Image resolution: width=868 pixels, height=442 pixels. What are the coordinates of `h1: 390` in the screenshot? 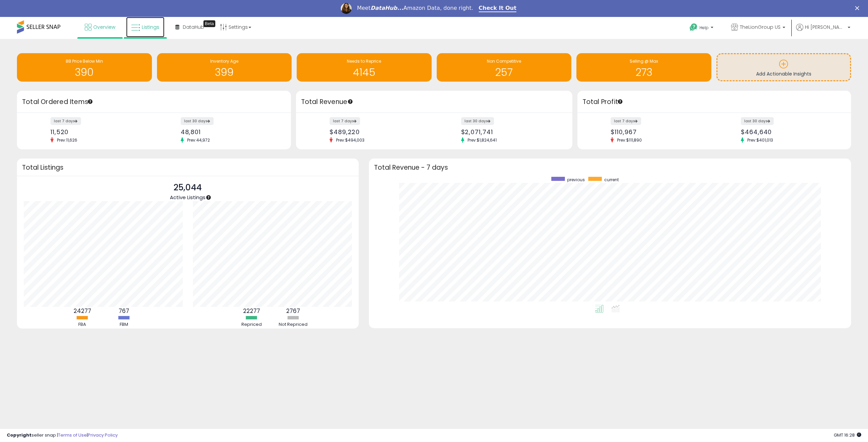 It's located at (84, 72).